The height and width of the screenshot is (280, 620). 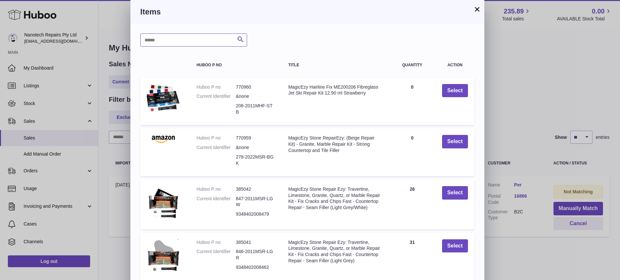 I want to click on dd: 385041, so click(x=256, y=242).